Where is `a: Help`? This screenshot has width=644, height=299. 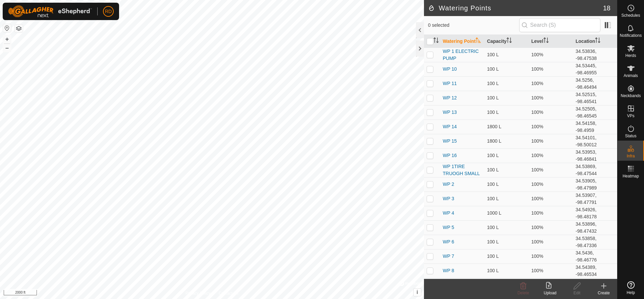 a: Help is located at coordinates (630, 288).